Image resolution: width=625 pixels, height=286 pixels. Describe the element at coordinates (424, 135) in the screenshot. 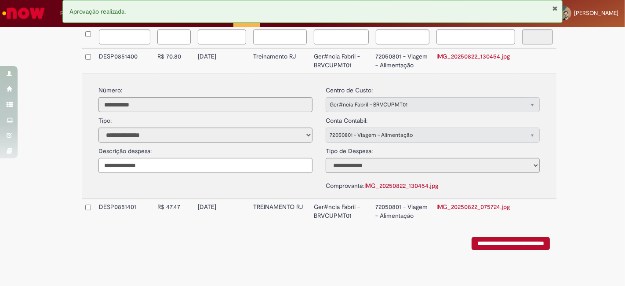

I see `span: 72050801 - Viagem - Alimentação` at that location.